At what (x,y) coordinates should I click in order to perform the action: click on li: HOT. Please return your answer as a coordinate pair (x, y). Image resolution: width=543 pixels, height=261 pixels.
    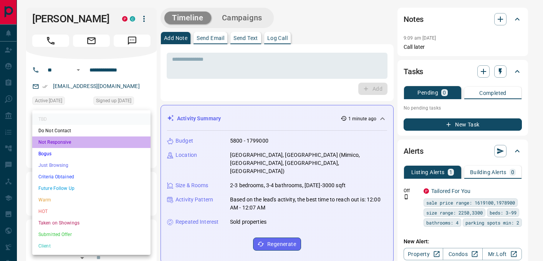
    Looking at the image, I should click on (91, 211).